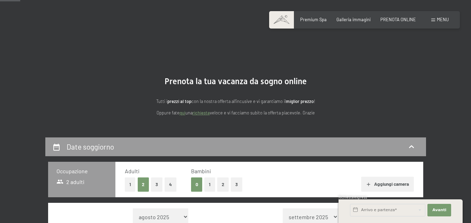  Describe the element at coordinates (201, 113) in the screenshot. I see `a: richiesta` at that location.